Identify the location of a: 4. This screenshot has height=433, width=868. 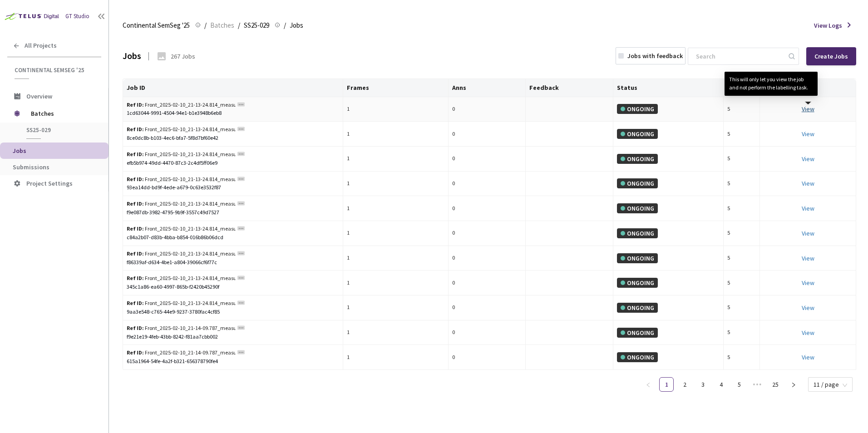
(721, 385).